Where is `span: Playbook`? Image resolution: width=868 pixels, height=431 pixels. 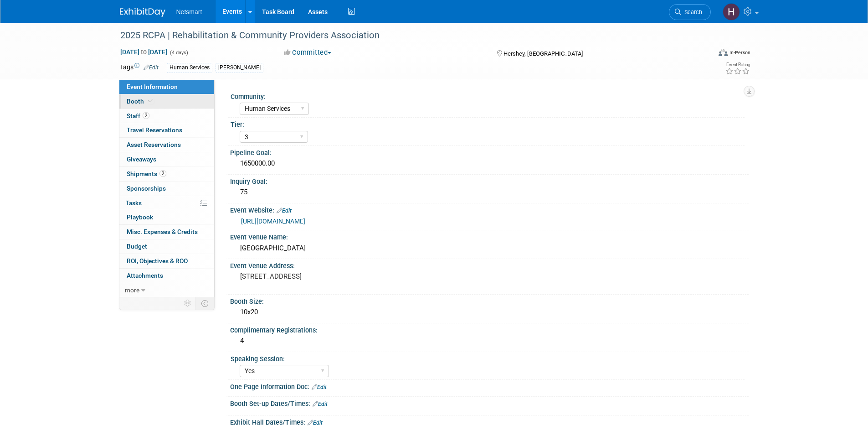
span: Playbook is located at coordinates (140, 217).